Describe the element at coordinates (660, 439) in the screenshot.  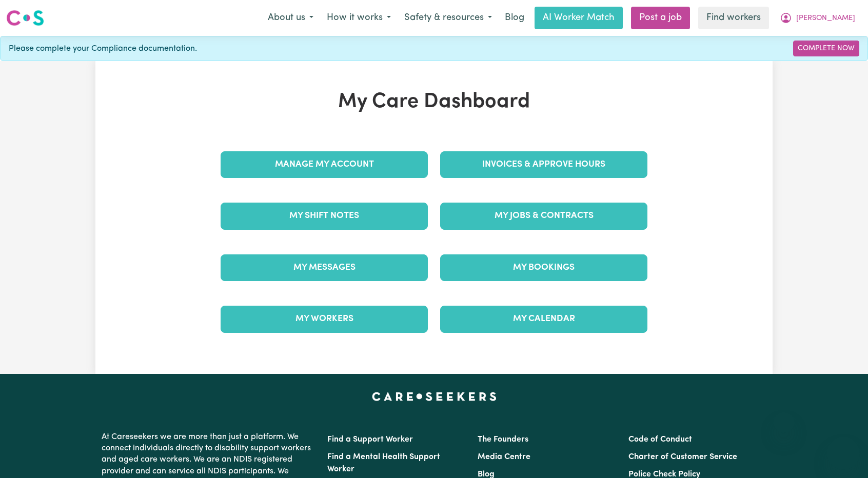
I see `a: Code of Conduct` at that location.